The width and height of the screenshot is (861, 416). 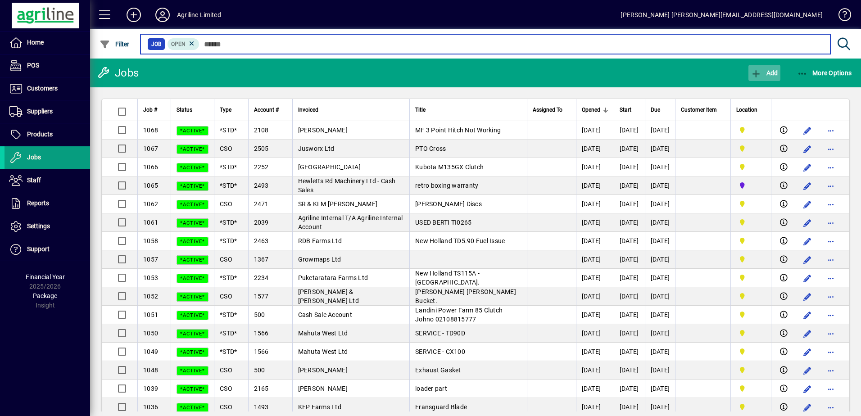 What do you see at coordinates (626, 110) in the screenshot?
I see `span: Start` at bounding box center [626, 110].